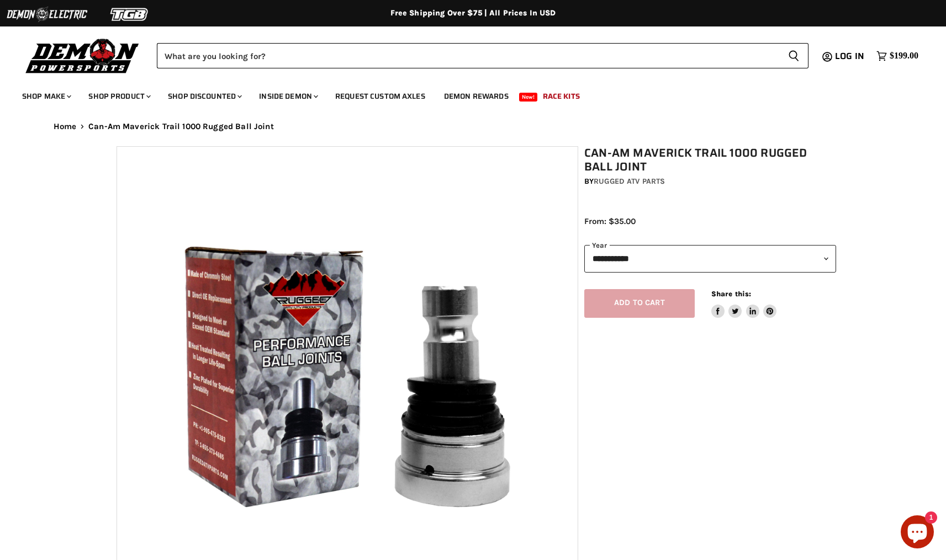  I want to click on button: Search, so click(794, 55).